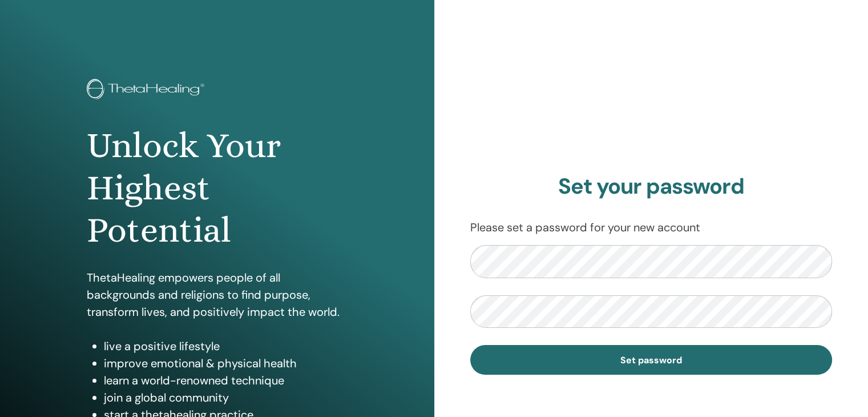  I want to click on p: ThetaHealing empowers people of all backgrounds and religions to find purpose, transform lives, a..., so click(217, 295).